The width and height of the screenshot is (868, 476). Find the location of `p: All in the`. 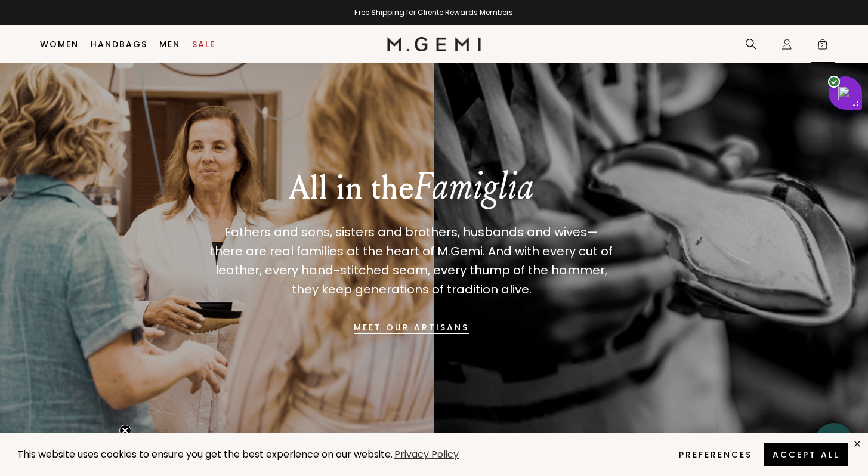

p: All in the is located at coordinates (411, 187).